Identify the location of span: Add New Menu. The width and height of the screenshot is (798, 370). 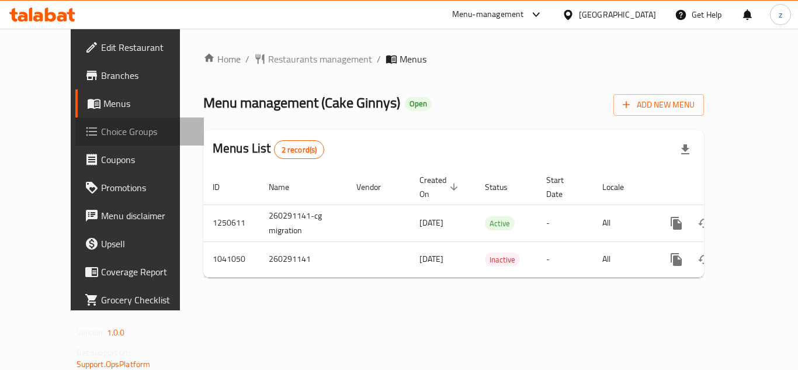
(658, 105).